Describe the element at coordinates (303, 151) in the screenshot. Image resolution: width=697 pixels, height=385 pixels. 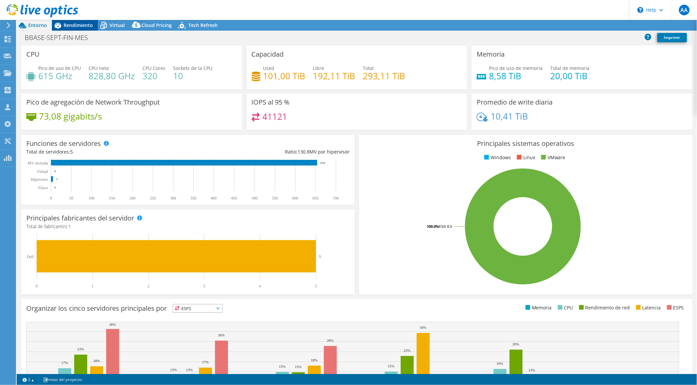
I see `span: 130.8` at that location.